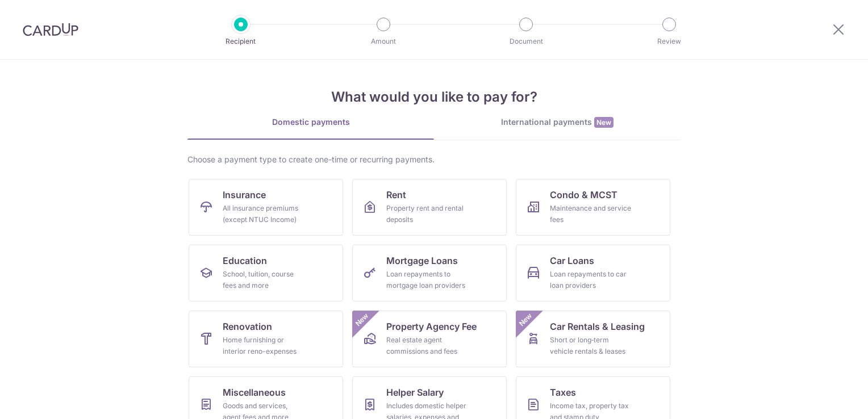  I want to click on div: School, tuition, course fees and more, so click(264, 280).